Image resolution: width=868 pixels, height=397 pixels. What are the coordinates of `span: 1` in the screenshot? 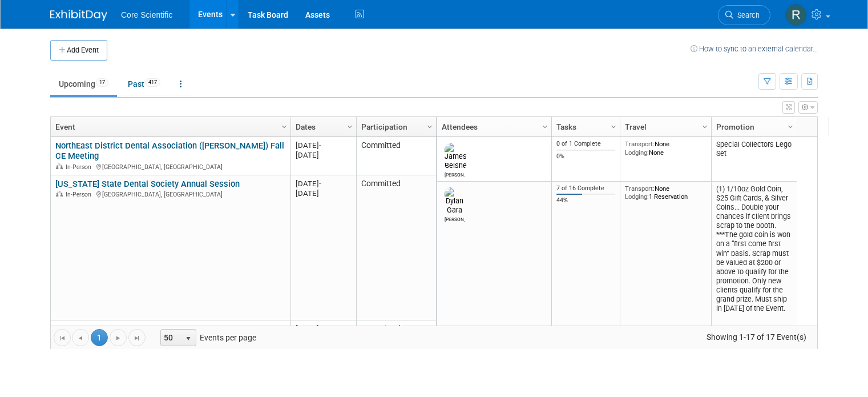 It's located at (100, 338).